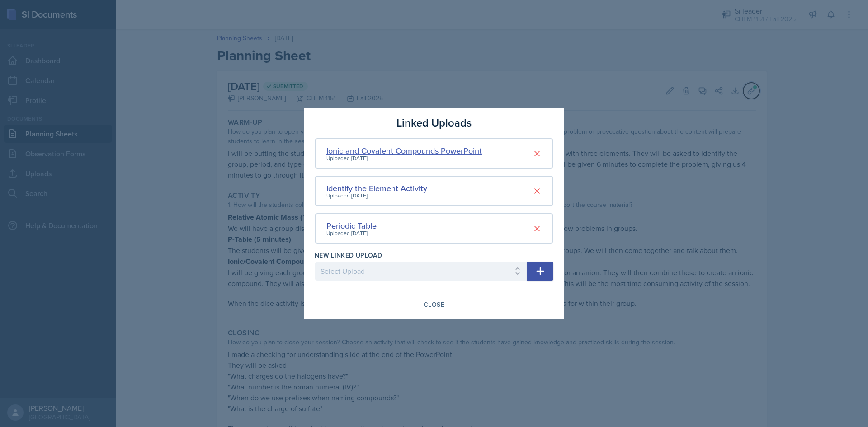 The height and width of the screenshot is (427, 868). What do you see at coordinates (404, 150) in the screenshot?
I see `div: Ionic and Covalent Compounds PowerPoint` at bounding box center [404, 150].